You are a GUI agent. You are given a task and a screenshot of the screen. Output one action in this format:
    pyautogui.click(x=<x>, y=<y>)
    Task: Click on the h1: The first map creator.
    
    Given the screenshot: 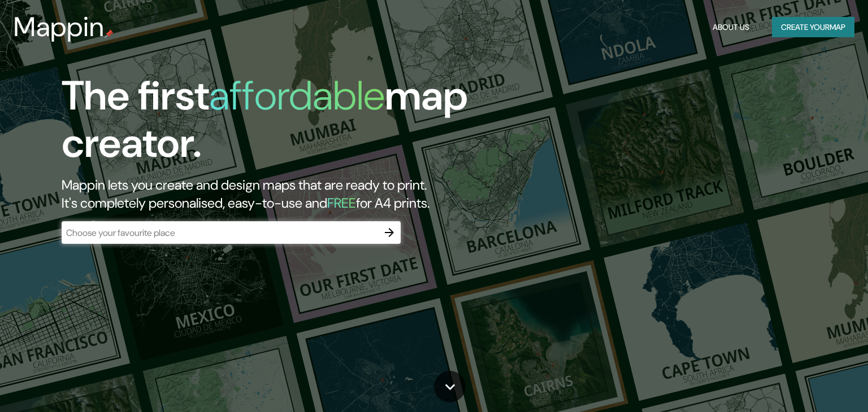 What is the action you would take?
    pyautogui.click(x=278, y=124)
    